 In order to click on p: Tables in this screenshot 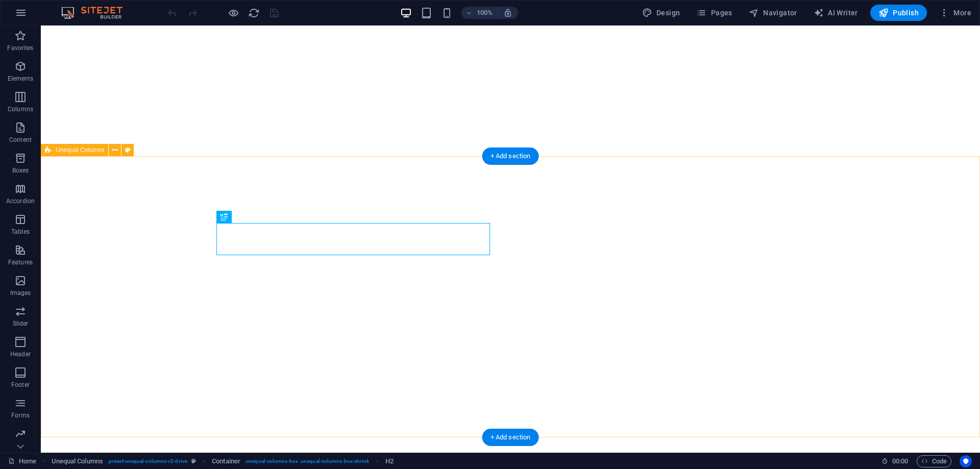, I will do `click(21, 232)`.